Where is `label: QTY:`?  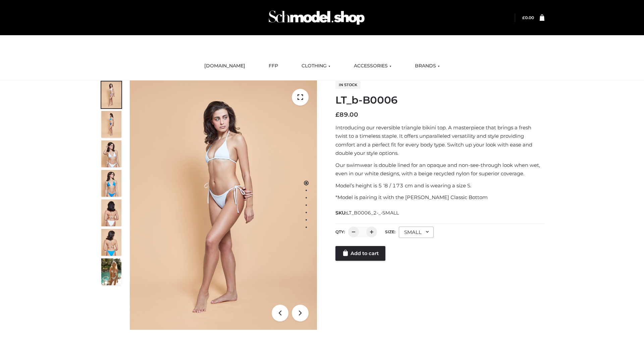
label: QTY: is located at coordinates (340, 231).